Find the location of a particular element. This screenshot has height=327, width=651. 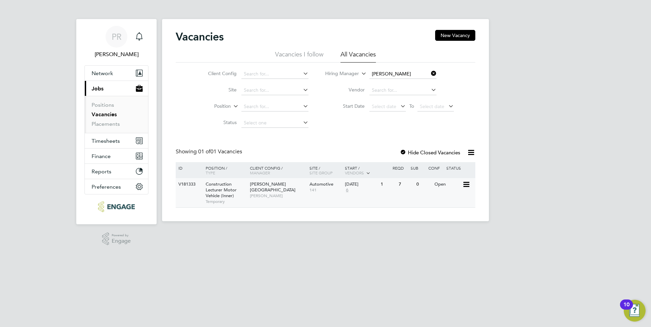

div: Start / is located at coordinates (367, 171).